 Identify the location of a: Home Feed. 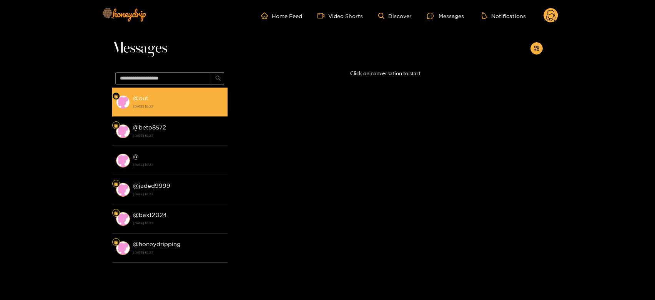
(281, 16).